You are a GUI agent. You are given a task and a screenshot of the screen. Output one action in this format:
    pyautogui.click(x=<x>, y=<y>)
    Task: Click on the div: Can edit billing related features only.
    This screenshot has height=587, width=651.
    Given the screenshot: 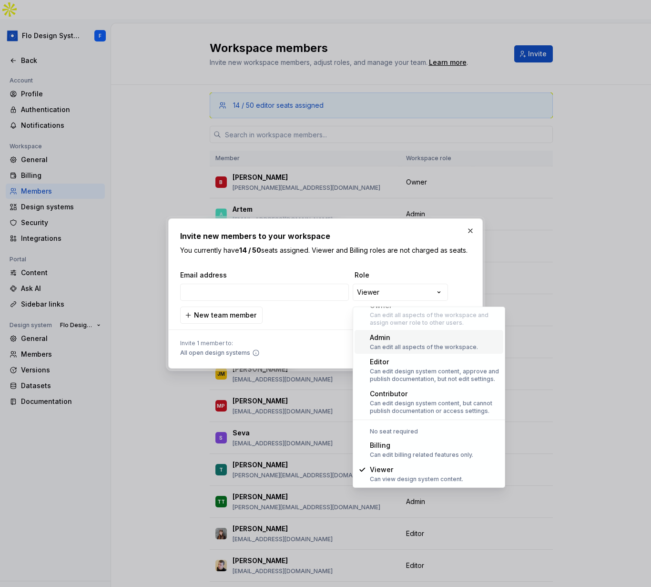 What is the action you would take?
    pyautogui.click(x=422, y=455)
    